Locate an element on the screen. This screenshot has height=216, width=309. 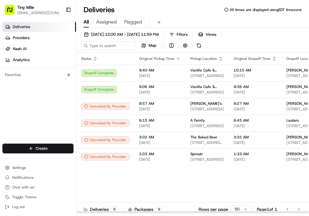
span: Tiny Mile is located at coordinates (26, 7).